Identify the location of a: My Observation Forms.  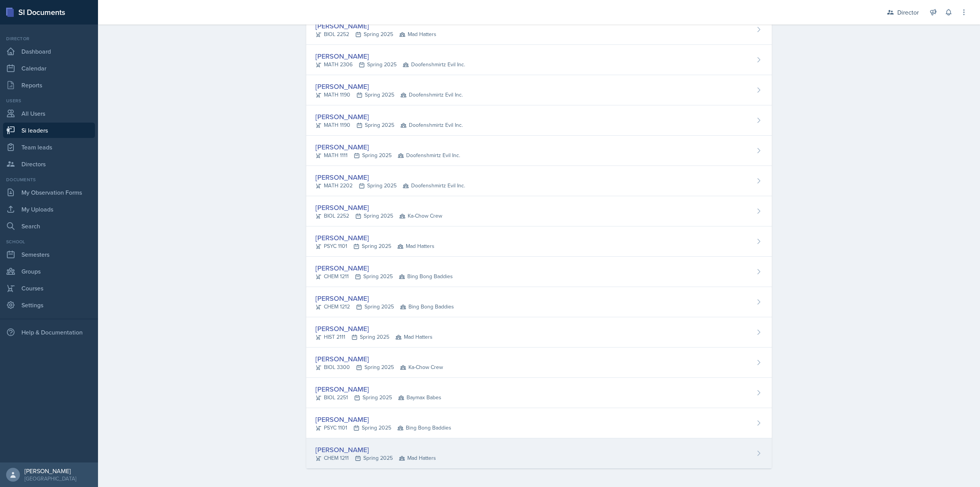
(49, 192).